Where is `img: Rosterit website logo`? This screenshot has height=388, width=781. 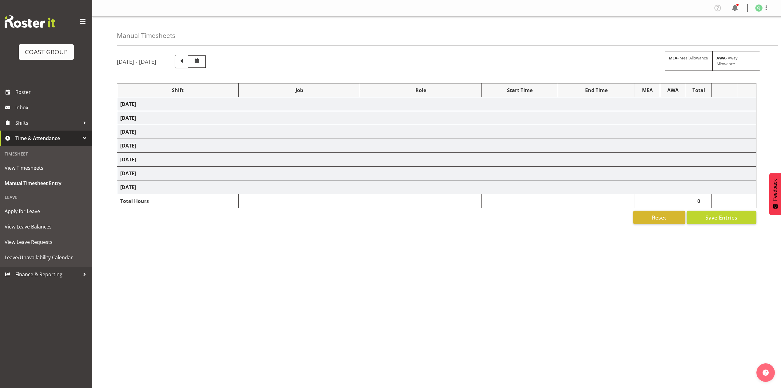
img: Rosterit website logo is located at coordinates (30, 22).